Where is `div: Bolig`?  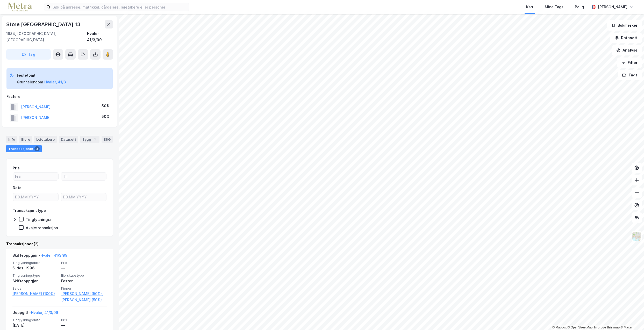 div: Bolig is located at coordinates (580, 7).